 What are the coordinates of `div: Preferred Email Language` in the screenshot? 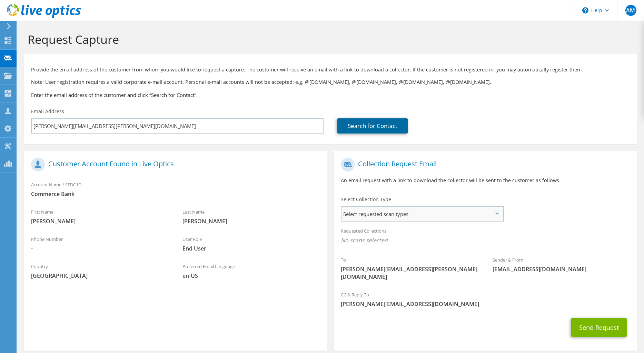 It's located at (251, 271).